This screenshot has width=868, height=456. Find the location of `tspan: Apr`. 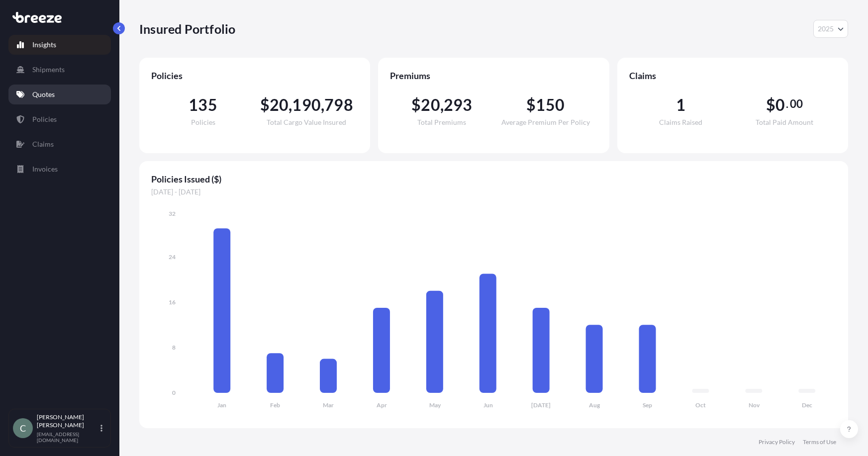

tspan: Apr is located at coordinates (381, 405).